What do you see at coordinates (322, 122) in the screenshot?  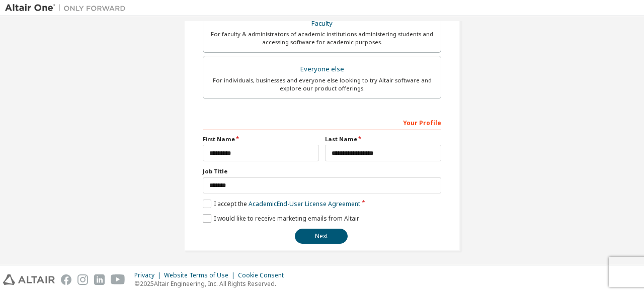 I see `div: Your Profile` at bounding box center [322, 122].